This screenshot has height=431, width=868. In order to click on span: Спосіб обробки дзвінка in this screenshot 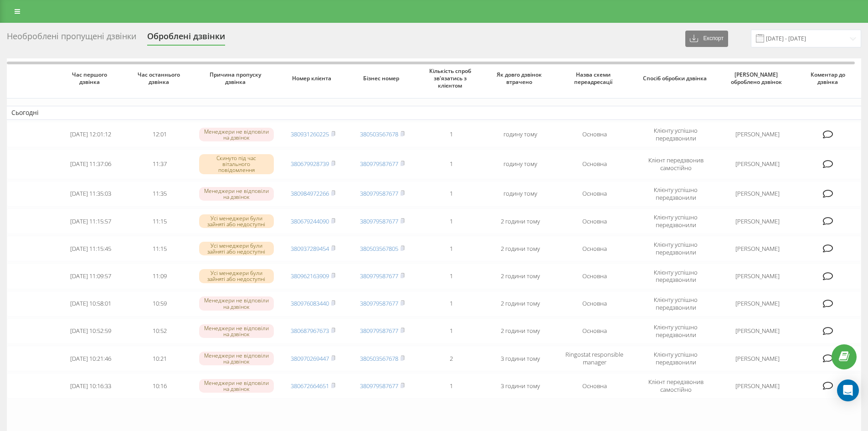, I will do `click(676, 79)`.